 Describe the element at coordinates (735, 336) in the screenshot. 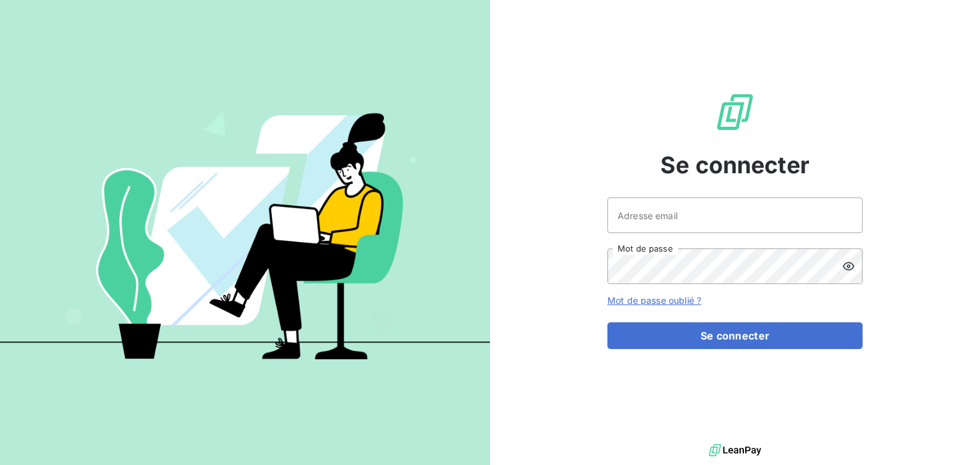

I see `button: Se connecter` at that location.